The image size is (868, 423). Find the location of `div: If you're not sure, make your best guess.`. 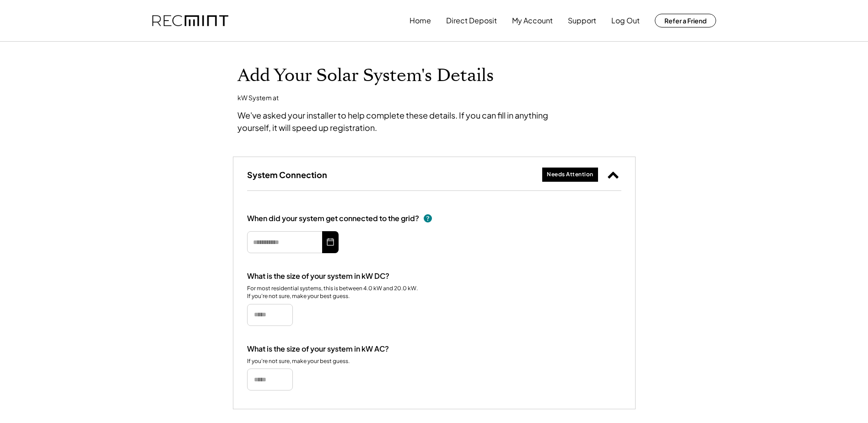

div: If you're not sure, make your best guess. is located at coordinates (298, 361).